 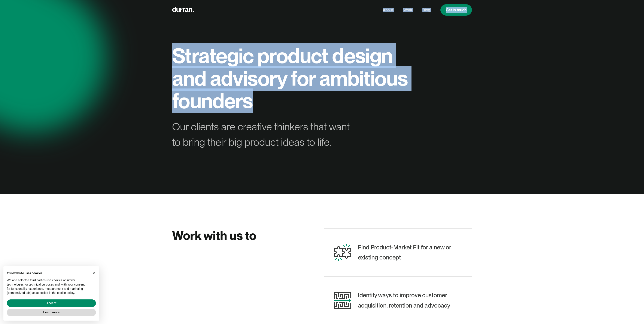 I want to click on a: home, so click(x=183, y=10).